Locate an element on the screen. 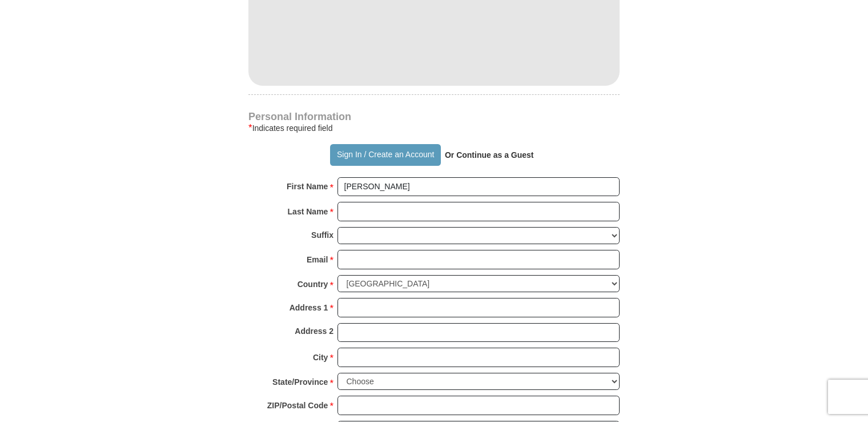 The height and width of the screenshot is (422, 868). h4: Personal Information is located at coordinates (434, 116).